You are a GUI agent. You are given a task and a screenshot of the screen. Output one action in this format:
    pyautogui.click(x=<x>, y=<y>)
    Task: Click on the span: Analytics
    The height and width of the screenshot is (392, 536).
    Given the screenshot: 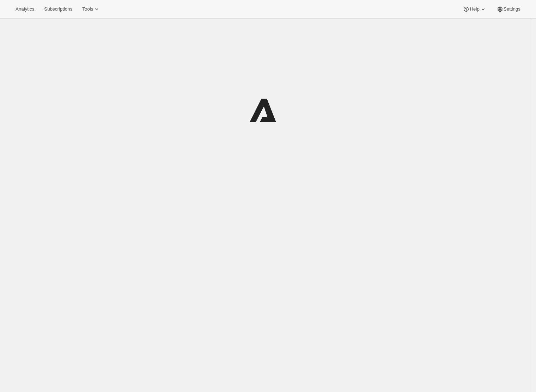 What is the action you would take?
    pyautogui.click(x=25, y=9)
    